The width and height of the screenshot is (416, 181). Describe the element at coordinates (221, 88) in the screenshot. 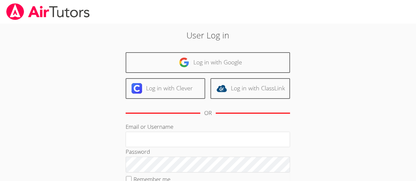

I see `img: classlink-logo-d6bb404cc1216ec64c9a2012d9dc4662098be43eaf13dc465df04b49fa7ab582.svg` at that location.